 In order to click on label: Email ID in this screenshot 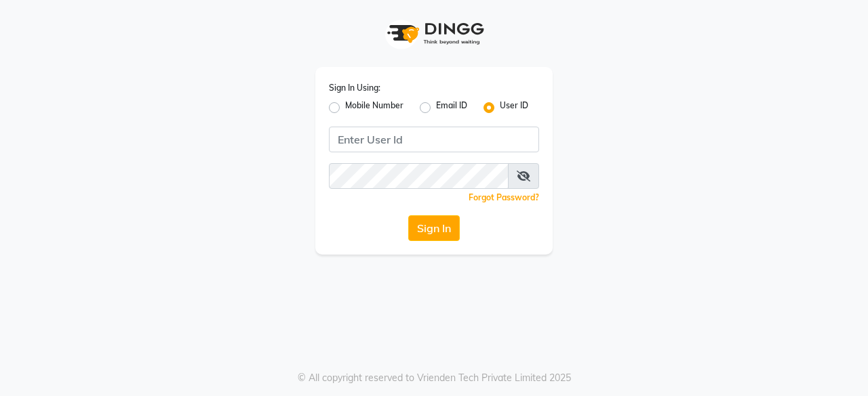, I will do `click(451, 108)`.